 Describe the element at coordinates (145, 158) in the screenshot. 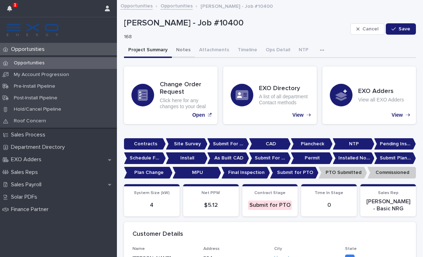

I see `p: Schedule For Install` at that location.